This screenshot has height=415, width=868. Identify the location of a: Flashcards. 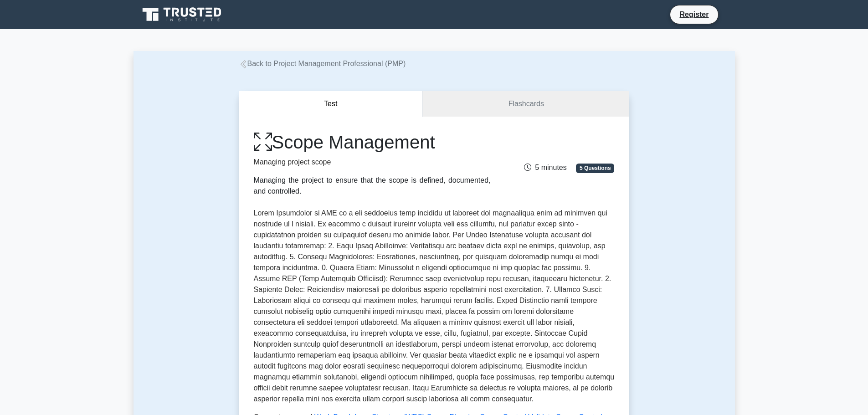
(526, 104).